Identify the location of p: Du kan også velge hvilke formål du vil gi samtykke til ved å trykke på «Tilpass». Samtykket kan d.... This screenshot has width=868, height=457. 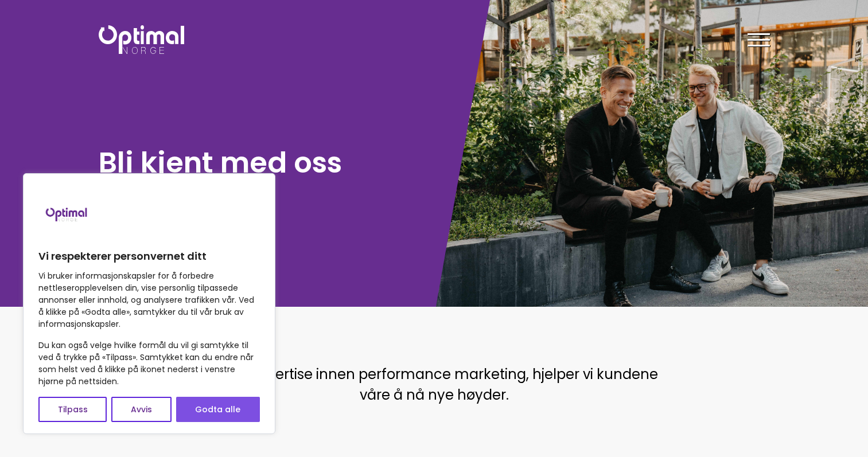
(149, 363).